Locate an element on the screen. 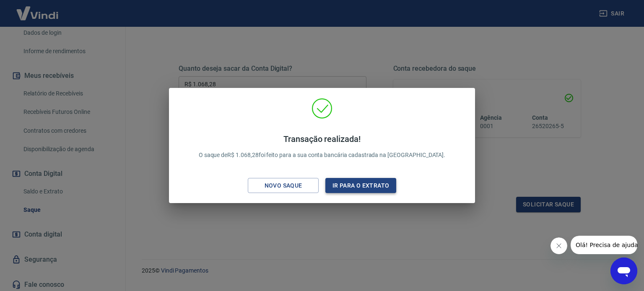 The height and width of the screenshot is (291, 644). div: Novo saque is located at coordinates (283, 186).